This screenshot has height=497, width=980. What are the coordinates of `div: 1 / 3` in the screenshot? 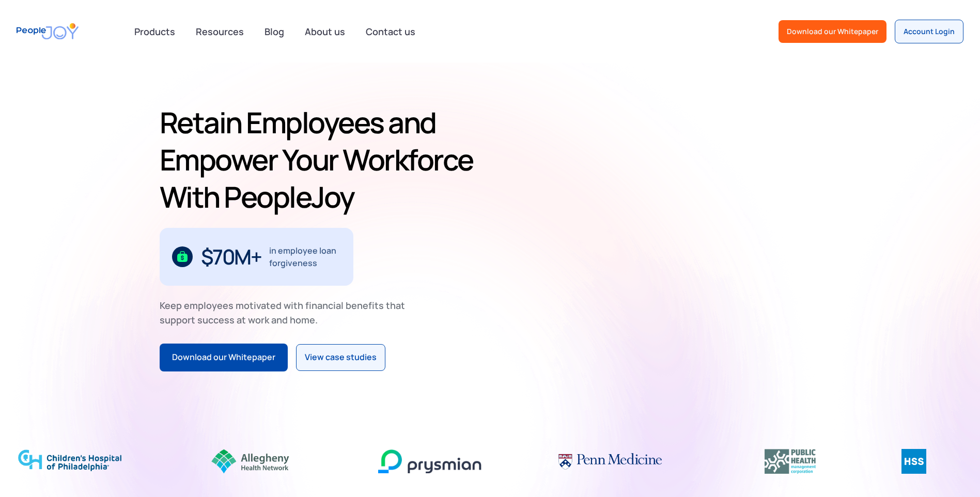 It's located at (256, 257).